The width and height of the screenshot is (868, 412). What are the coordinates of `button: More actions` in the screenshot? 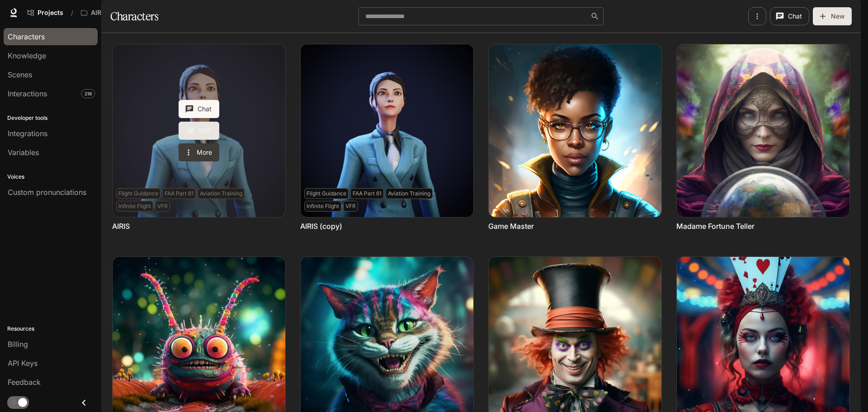 It's located at (199, 152).